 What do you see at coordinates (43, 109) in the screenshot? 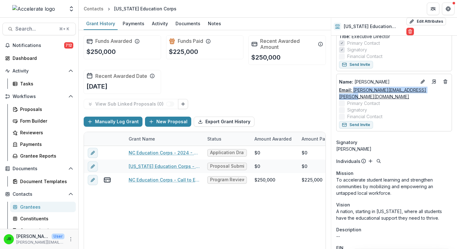
I see `a: Proposals` at bounding box center [43, 109].